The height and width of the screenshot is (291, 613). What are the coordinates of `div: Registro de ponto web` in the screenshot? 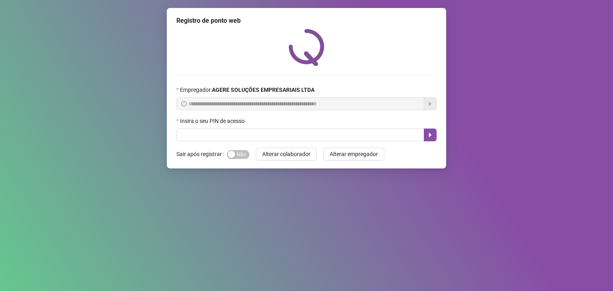 It's located at (306, 21).